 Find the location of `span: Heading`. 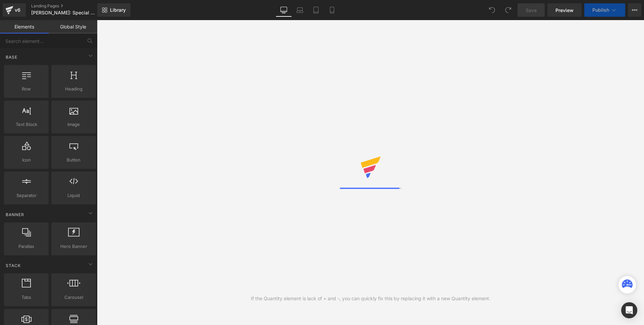

span: Heading is located at coordinates (73, 89).